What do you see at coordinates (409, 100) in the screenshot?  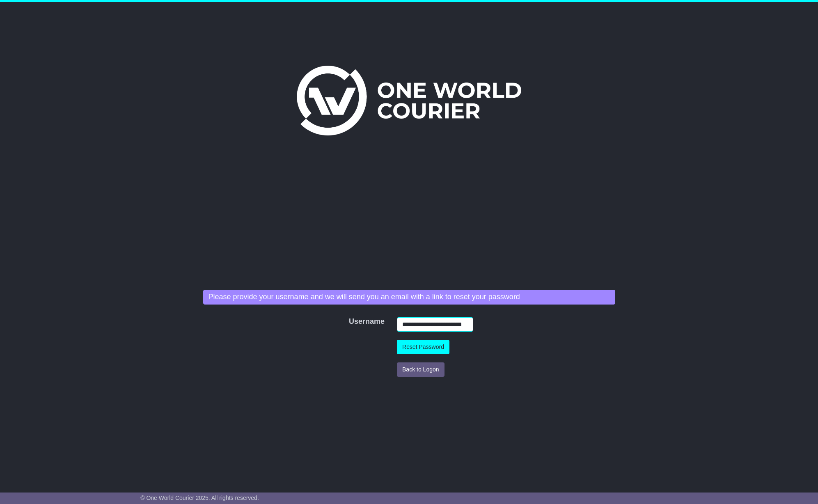 I see `img: One World` at bounding box center [409, 100].